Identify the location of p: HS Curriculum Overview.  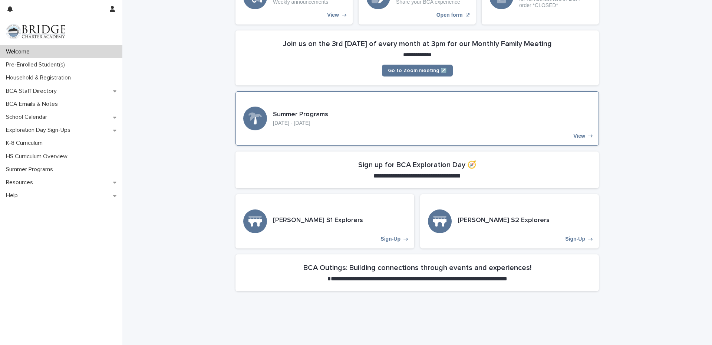
(38, 156).